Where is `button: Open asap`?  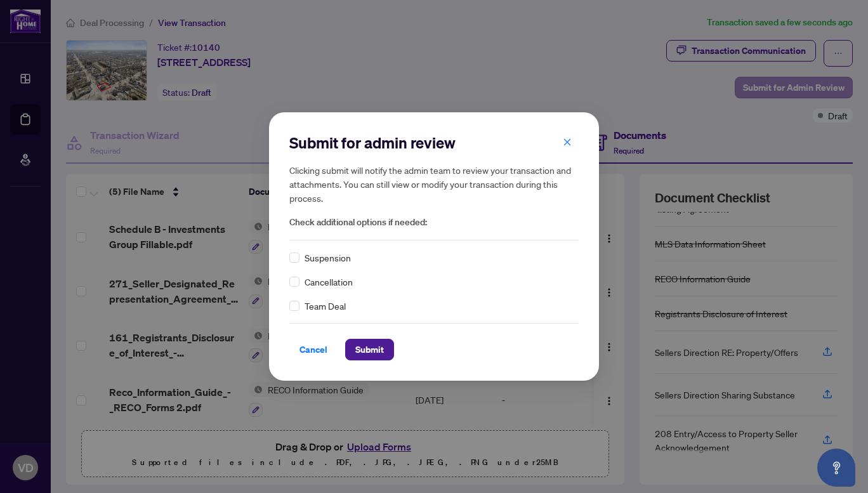 button: Open asap is located at coordinates (836, 467).